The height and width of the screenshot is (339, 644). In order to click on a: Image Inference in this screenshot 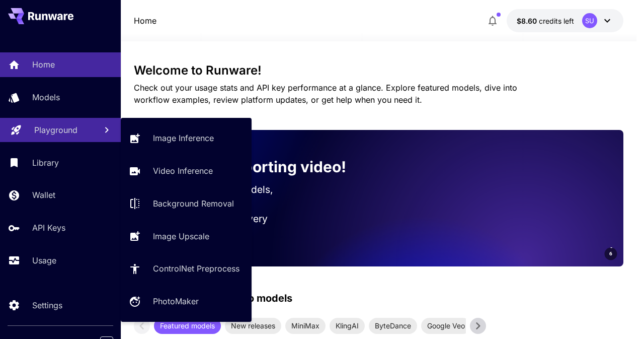, I will do `click(186, 138)`.